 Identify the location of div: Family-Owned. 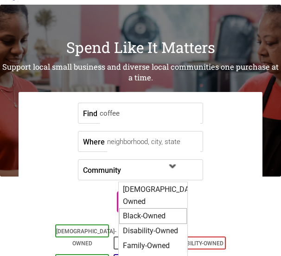
(153, 246).